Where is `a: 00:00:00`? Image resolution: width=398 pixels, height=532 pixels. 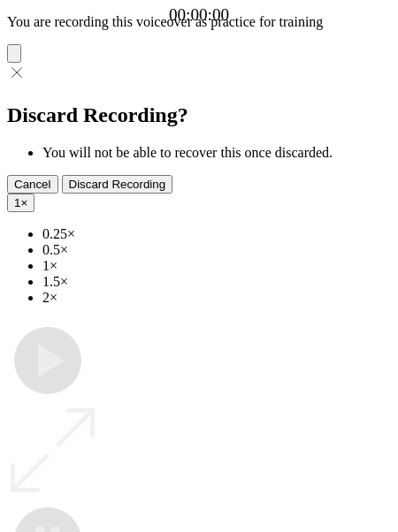
a: 00:00:00 is located at coordinates (199, 15).